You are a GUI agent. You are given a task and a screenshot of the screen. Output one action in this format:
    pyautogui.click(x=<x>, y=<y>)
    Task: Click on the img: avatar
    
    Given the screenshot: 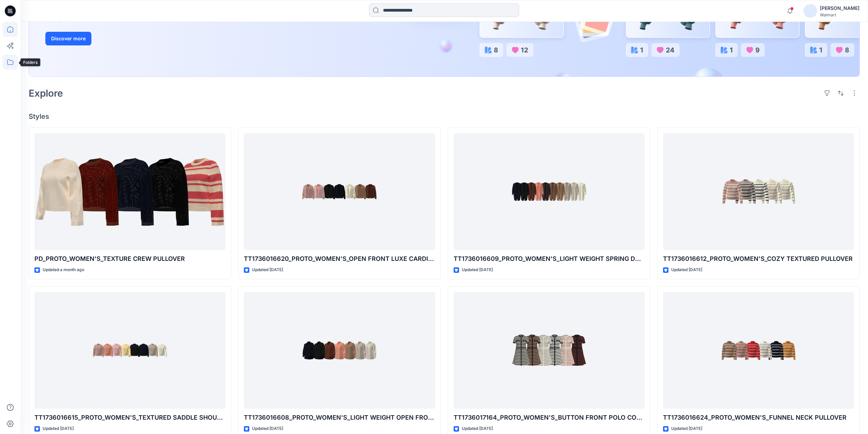 What is the action you would take?
    pyautogui.click(x=810, y=11)
    